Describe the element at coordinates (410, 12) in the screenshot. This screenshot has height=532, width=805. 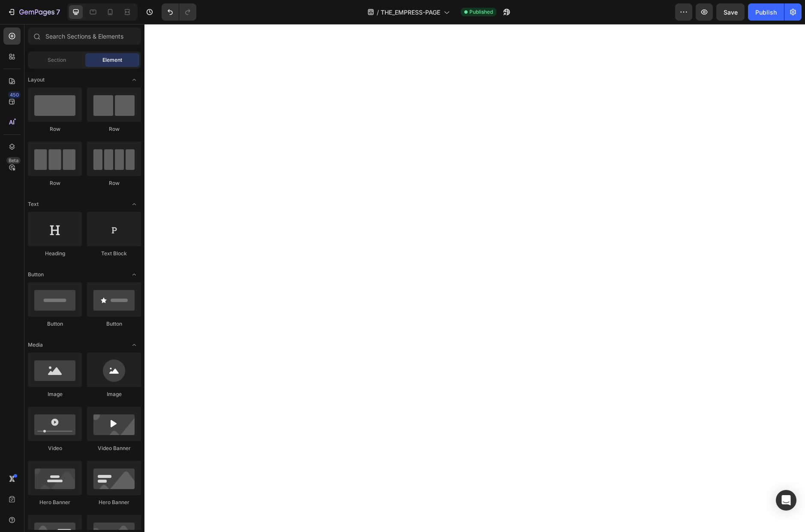
I see `span: THE_EMPRESS-PAGE` at that location.